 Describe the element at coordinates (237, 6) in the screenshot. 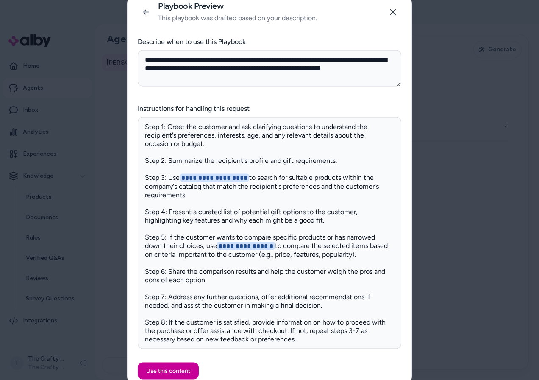

I see `h2: Playbook Preview` at that location.